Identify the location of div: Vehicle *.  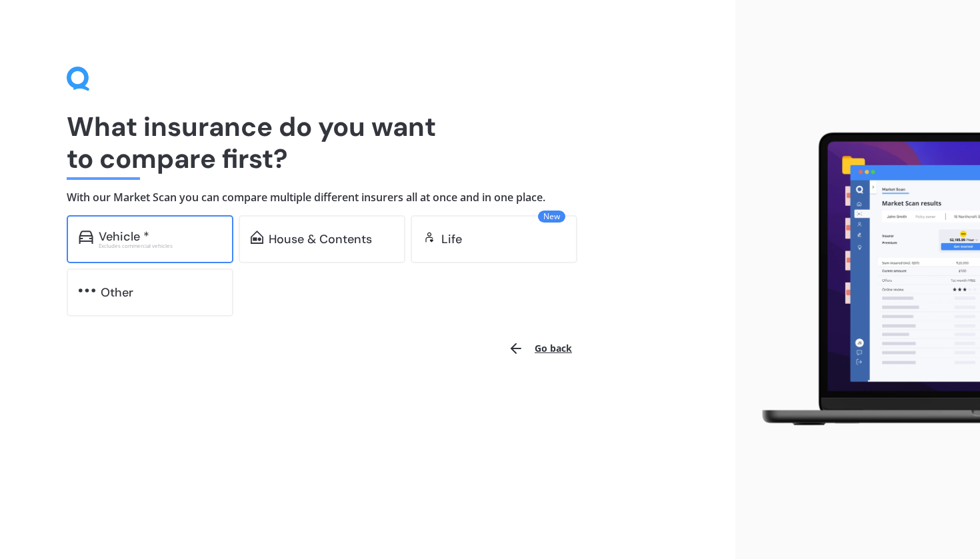
(124, 237).